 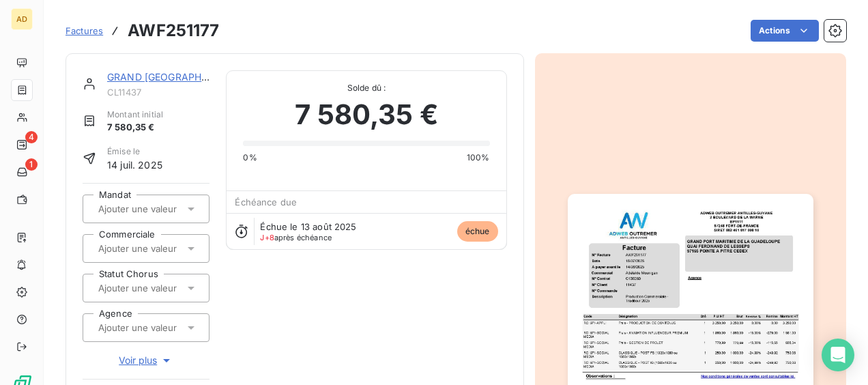 I want to click on span: J+8, so click(x=266, y=237).